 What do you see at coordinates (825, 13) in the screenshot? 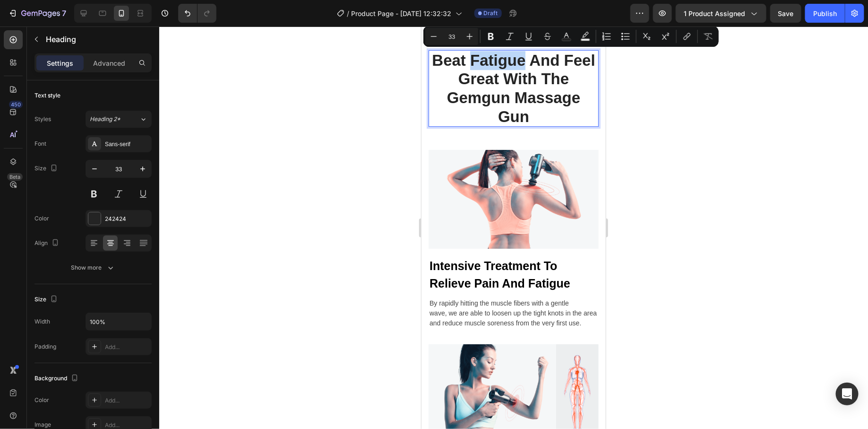
I see `div: Publish` at bounding box center [825, 13].